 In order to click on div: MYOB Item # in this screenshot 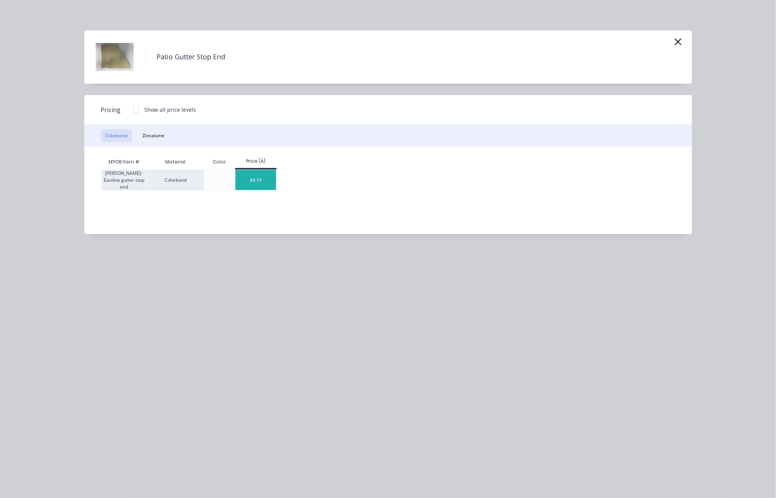, I will do `click(124, 162)`.